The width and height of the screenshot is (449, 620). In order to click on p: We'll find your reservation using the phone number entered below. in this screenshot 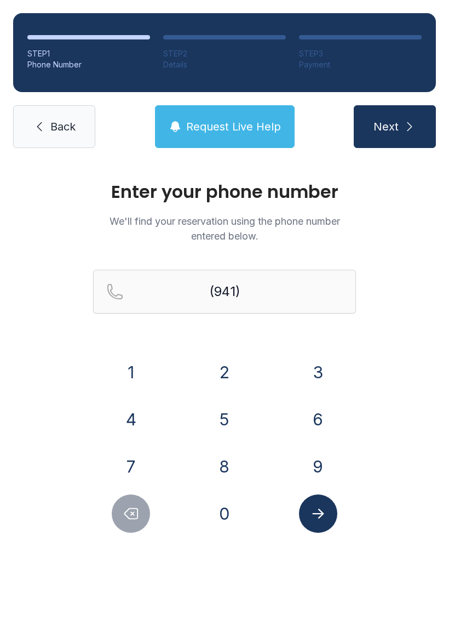, I will do `click(225, 228)`.